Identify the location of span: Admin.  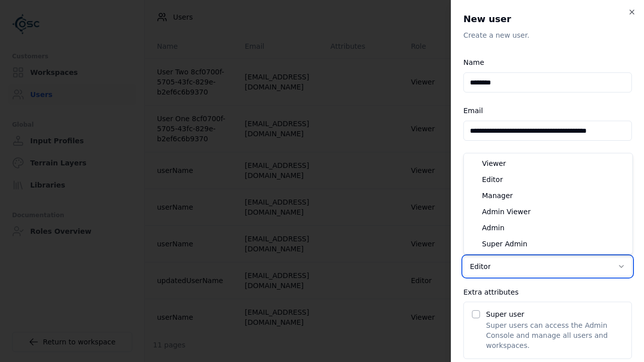
(493, 228).